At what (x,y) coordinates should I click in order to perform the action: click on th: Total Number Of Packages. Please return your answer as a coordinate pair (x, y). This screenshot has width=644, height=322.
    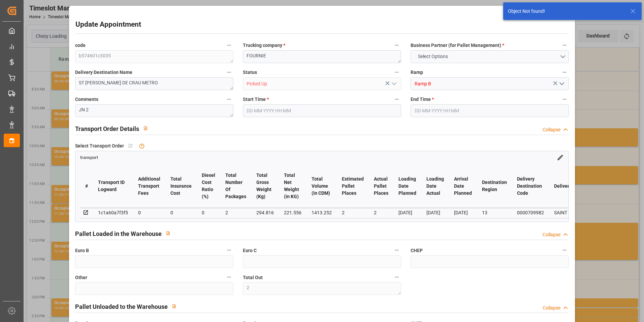
    Looking at the image, I should click on (235, 186).